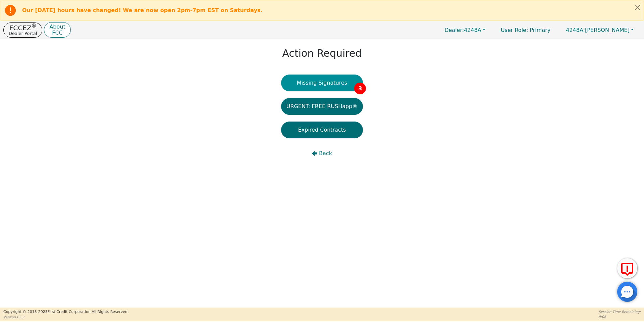 This screenshot has width=644, height=322. Describe the element at coordinates (325, 154) in the screenshot. I see `span: Back` at that location.